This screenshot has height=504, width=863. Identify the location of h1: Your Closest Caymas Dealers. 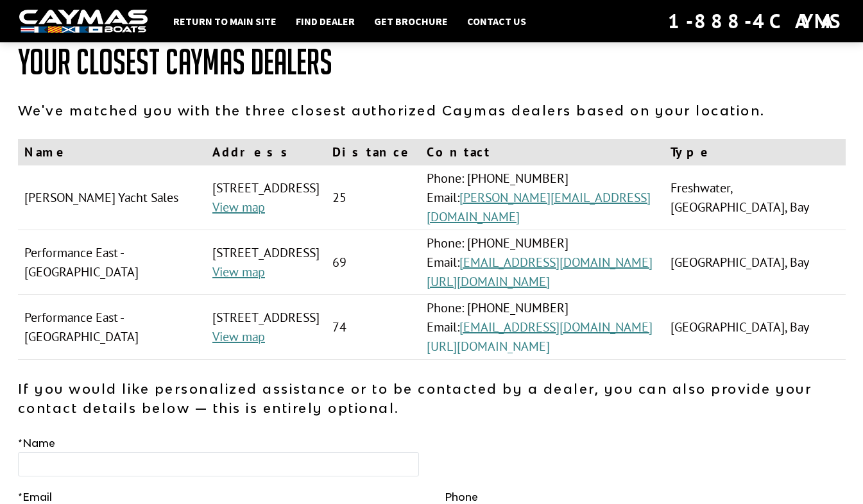
(432, 62).